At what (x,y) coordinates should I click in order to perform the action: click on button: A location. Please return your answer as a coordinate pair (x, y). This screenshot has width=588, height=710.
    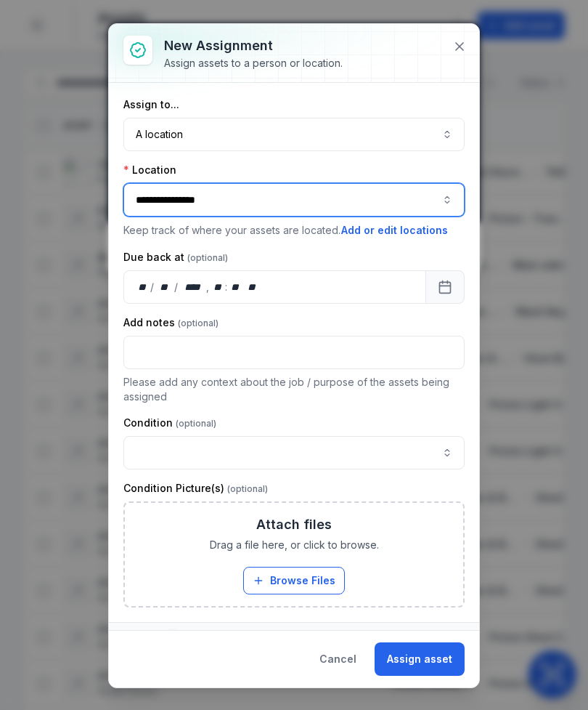
    Looking at the image, I should click on (294, 135).